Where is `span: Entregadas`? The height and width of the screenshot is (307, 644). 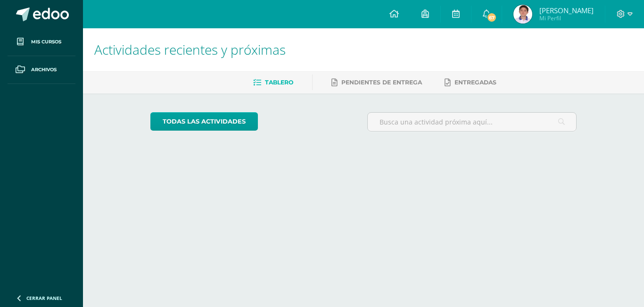
span: Entregadas is located at coordinates (475, 82).